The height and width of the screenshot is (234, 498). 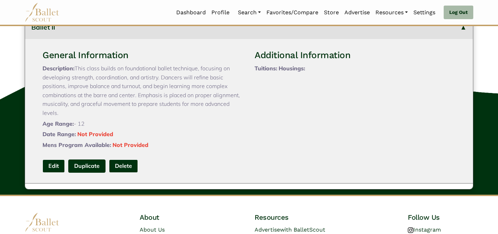 What do you see at coordinates (266, 68) in the screenshot?
I see `span: Tuitions:` at bounding box center [266, 68].